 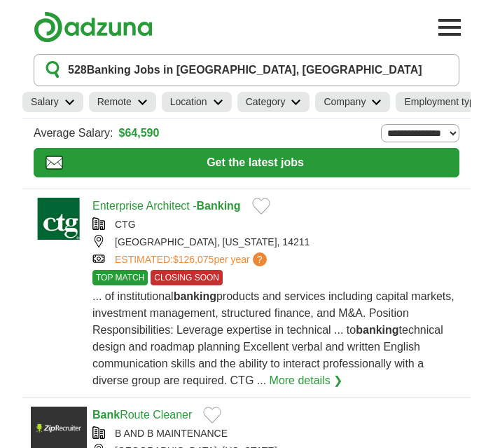 I want to click on span: TOP MATCH, so click(x=120, y=277).